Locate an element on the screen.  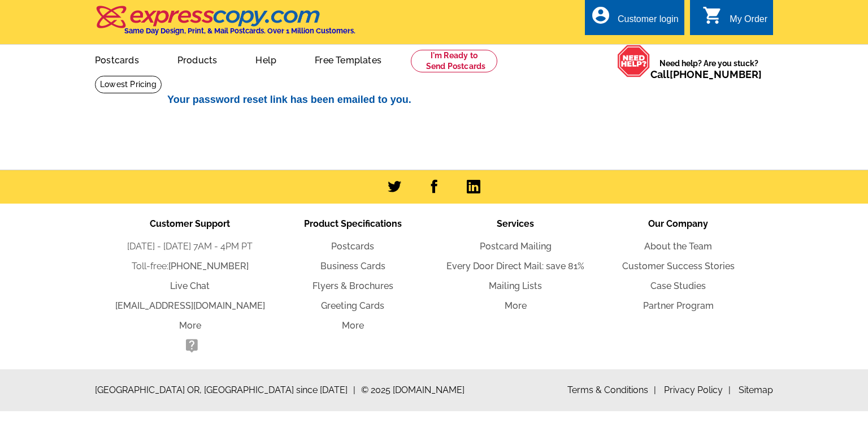
a: Business Cards is located at coordinates (353, 265).